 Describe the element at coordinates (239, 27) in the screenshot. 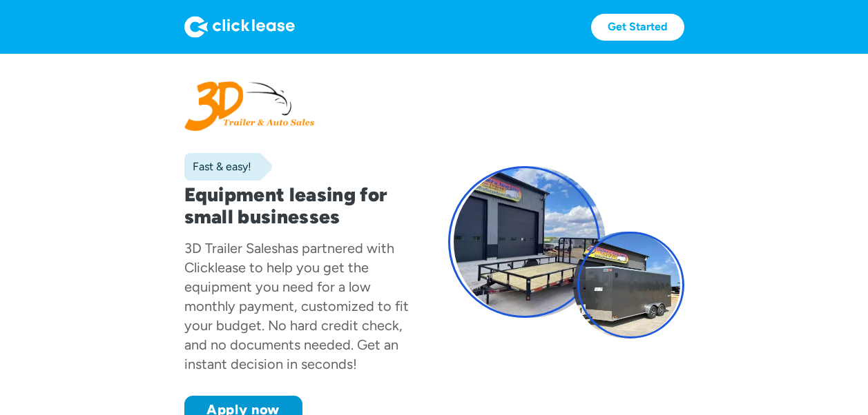

I see `img: Logo` at that location.